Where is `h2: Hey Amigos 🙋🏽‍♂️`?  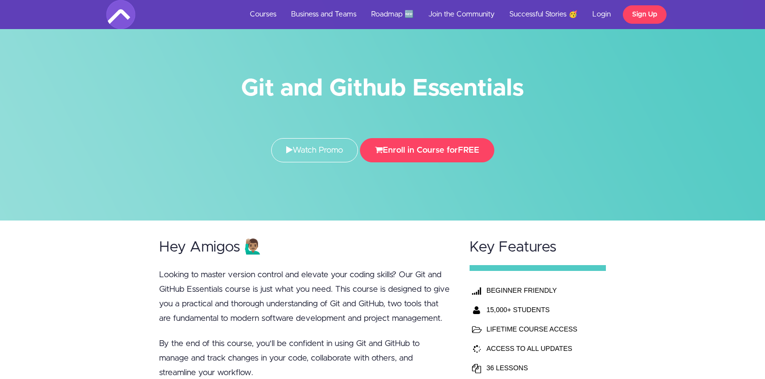 h2: Hey Amigos 🙋🏽‍♂️ is located at coordinates (305, 247).